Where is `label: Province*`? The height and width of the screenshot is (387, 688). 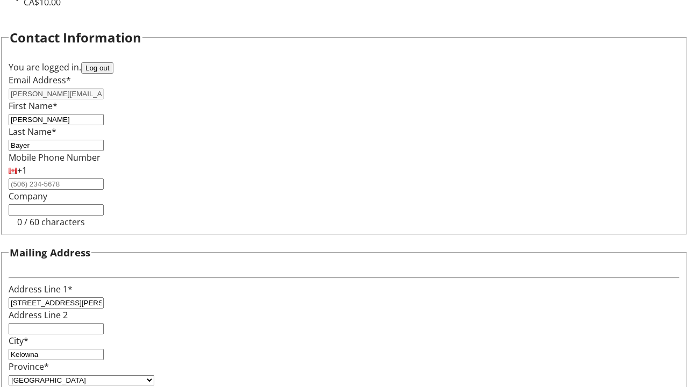 label: Province* is located at coordinates (28, 367).